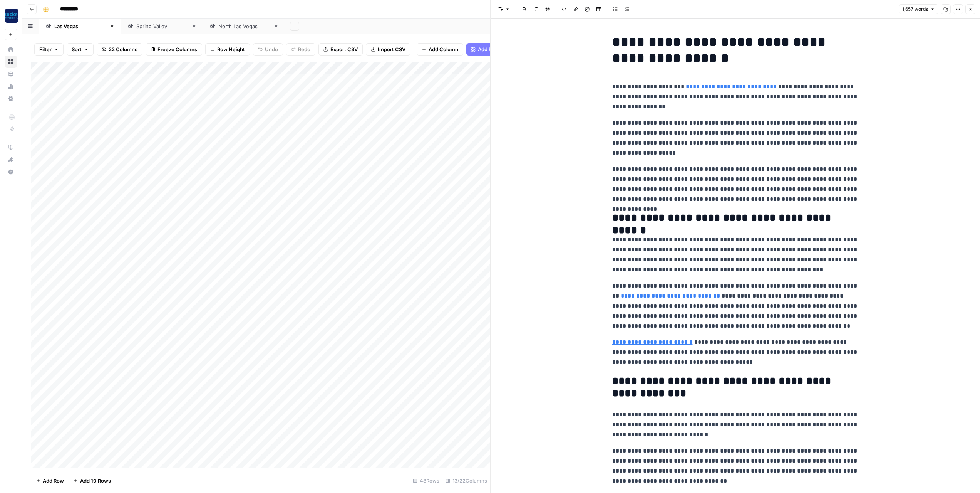  Describe the element at coordinates (467, 481) in the screenshot. I see `div: 13/22 Columns` at that location.